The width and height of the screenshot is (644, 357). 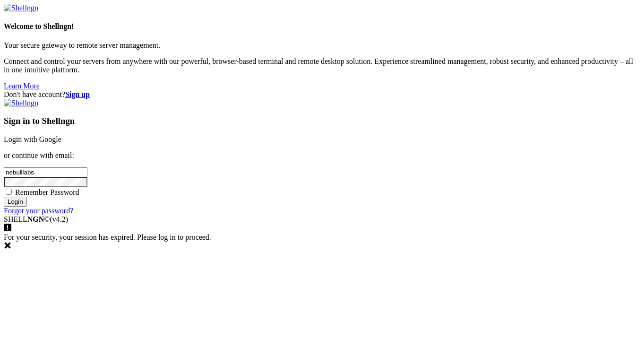 I want to click on div: Don't have account?, so click(x=322, y=94).